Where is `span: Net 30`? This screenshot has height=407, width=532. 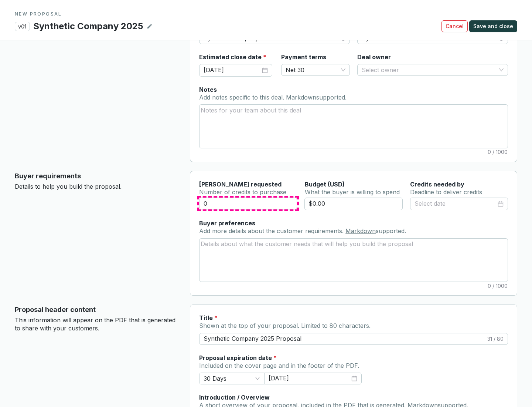 span: Net 30 is located at coordinates (316, 70).